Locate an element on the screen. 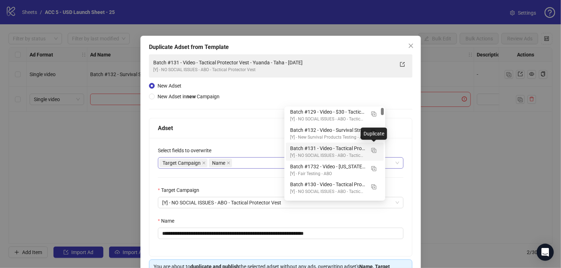 This screenshot has height=268, width=561. span: New Adset is located at coordinates (169, 86).